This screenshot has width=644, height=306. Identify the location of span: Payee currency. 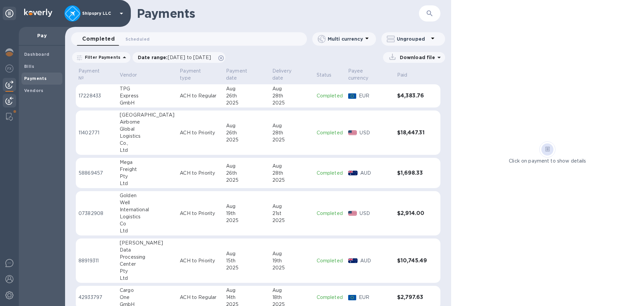
(370, 74).